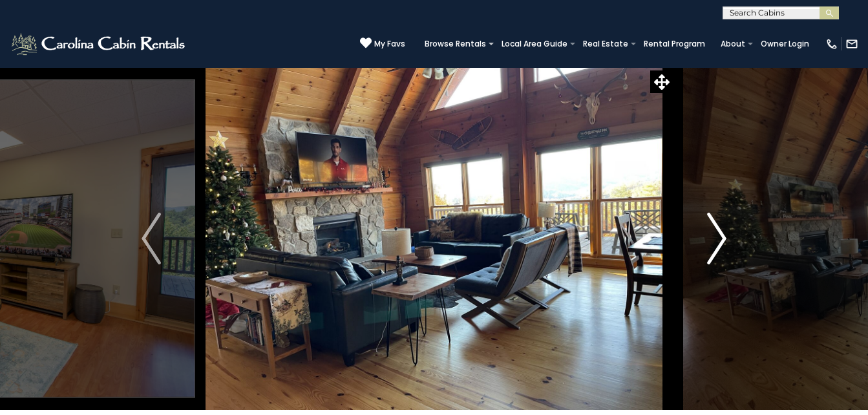 This screenshot has width=868, height=415. I want to click on a: Real Estate, so click(606, 44).